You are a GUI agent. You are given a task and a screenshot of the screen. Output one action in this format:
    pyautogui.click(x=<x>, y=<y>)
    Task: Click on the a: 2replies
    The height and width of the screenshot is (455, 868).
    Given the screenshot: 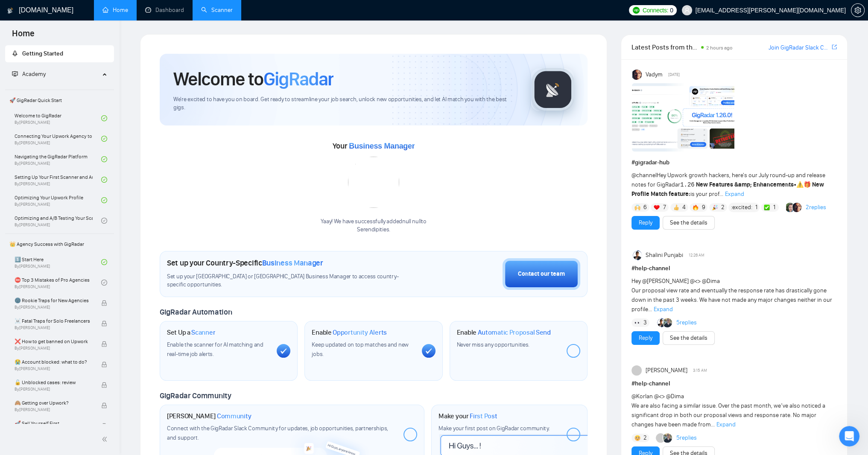 What is the action you would take?
    pyautogui.click(x=816, y=208)
    